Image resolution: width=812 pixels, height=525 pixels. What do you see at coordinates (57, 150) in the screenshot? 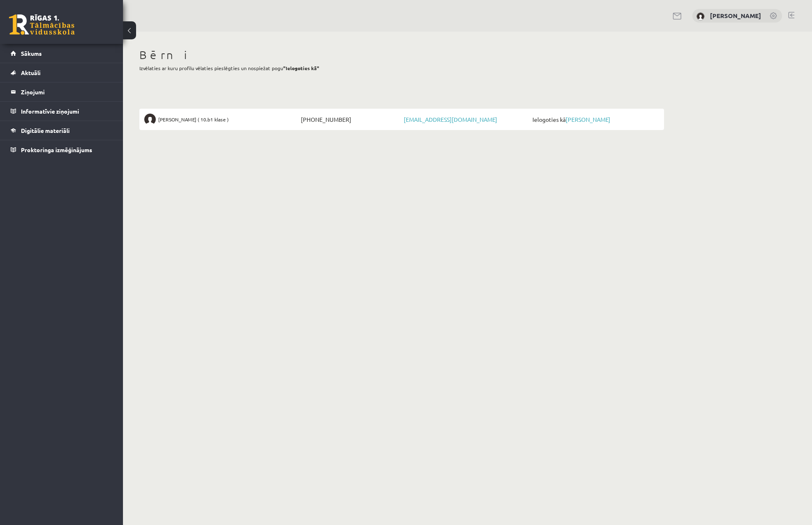
I see `span: Proktoringa izmēģinājums` at bounding box center [57, 150].